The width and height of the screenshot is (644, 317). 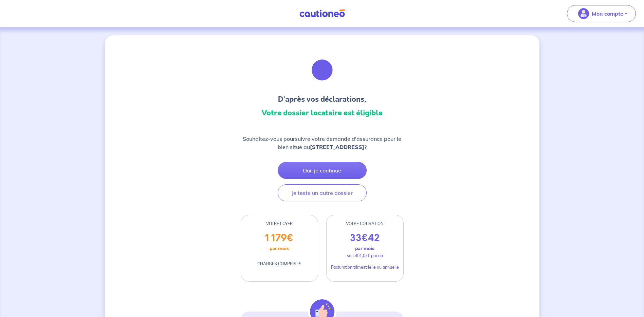 I want to click on button: Oui, je continue, so click(x=322, y=170).